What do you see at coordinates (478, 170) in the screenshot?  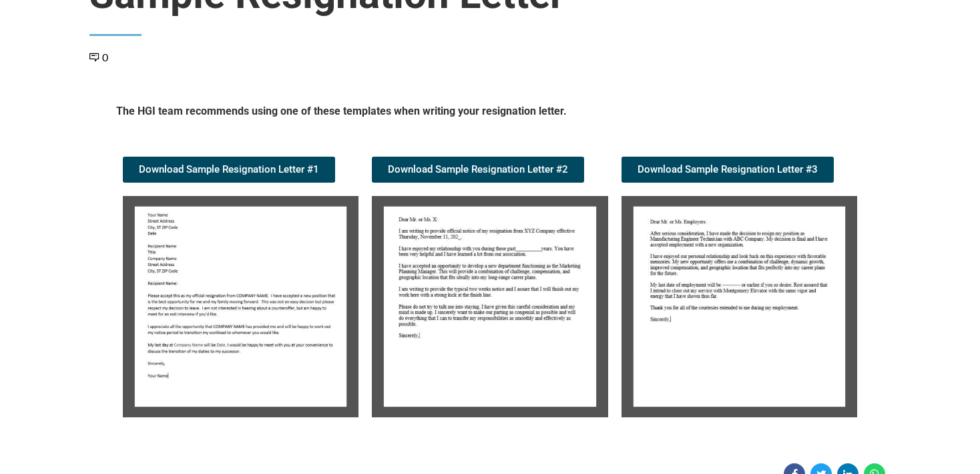 I see `a: Download Sample Resignation Letter #2` at bounding box center [478, 170].